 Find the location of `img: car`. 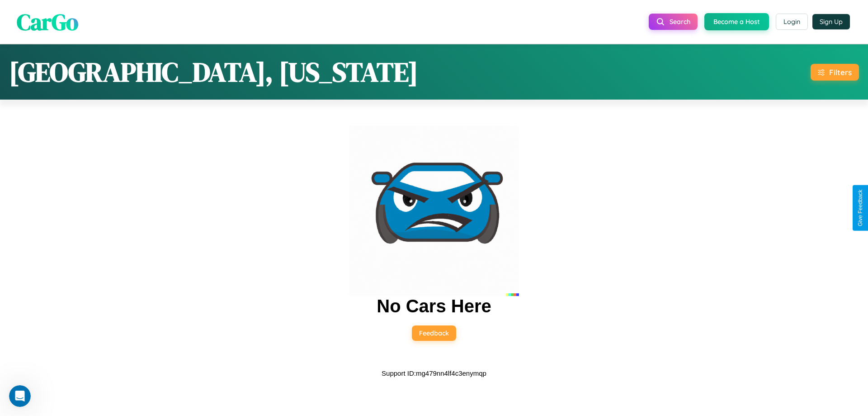

img: car is located at coordinates (434, 211).